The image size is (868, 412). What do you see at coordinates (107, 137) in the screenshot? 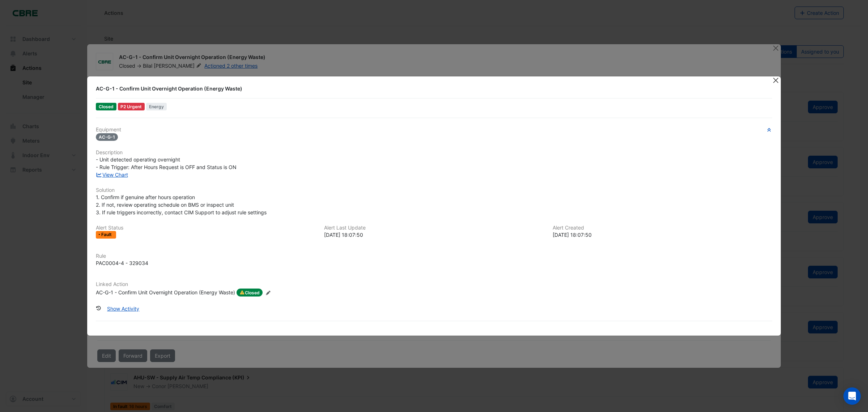
I see `span: AC-G-1` at bounding box center [107, 137].